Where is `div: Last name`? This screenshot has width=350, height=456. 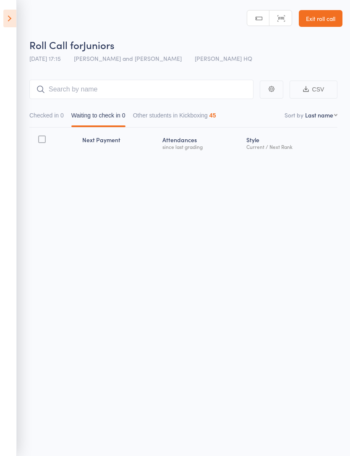 div: Last name is located at coordinates (318, 115).